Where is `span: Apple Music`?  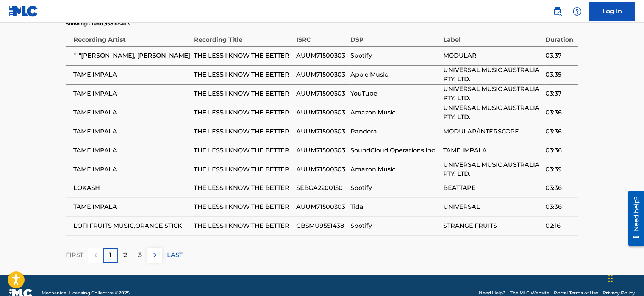 span: Apple Music is located at coordinates (395, 74).